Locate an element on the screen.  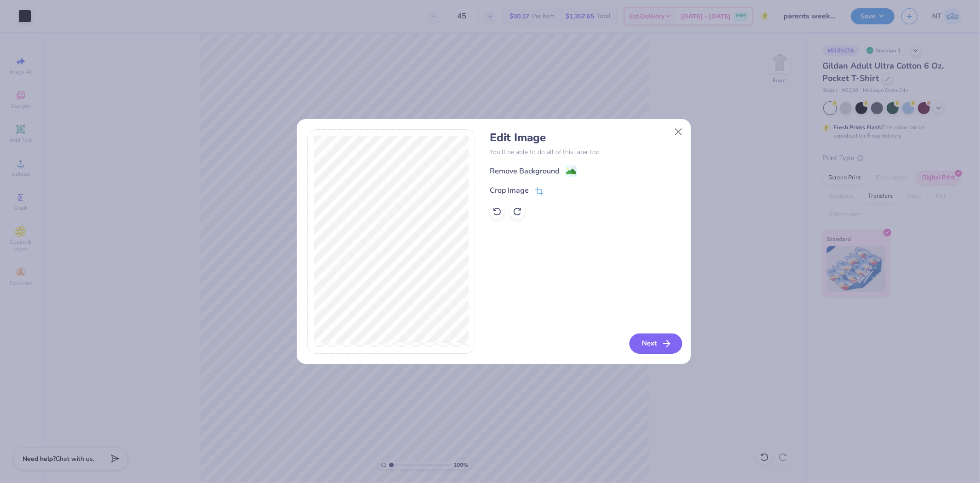
p: You’ll be able to do all of this later too. is located at coordinates (585, 152).